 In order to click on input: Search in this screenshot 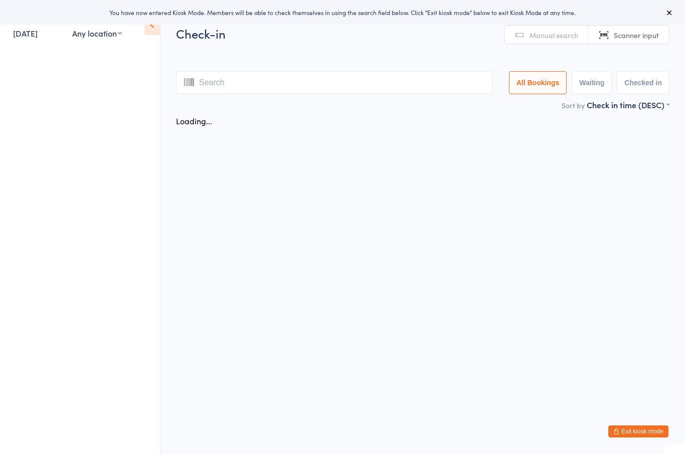, I will do `click(334, 83)`.